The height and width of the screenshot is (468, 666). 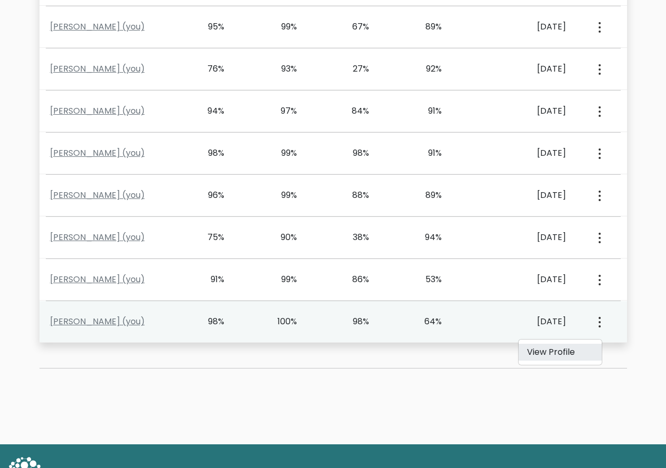 What do you see at coordinates (427, 322) in the screenshot?
I see `div: 64%` at bounding box center [427, 322].